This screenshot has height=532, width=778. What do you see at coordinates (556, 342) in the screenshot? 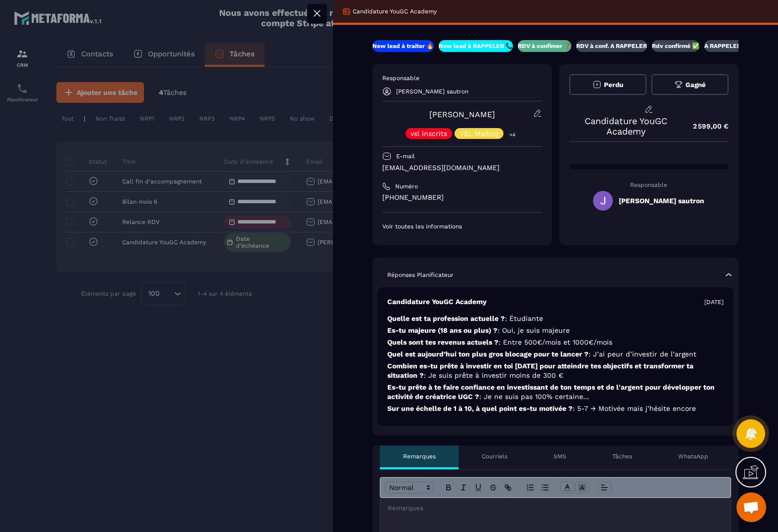
I see `span: : Entre 500€/mois et 1000€/mois` at bounding box center [556, 342].